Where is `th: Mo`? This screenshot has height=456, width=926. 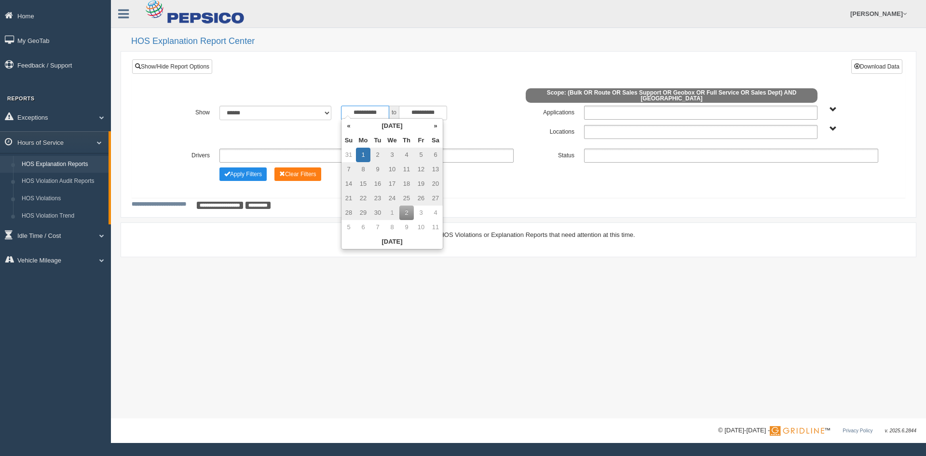
th: Mo is located at coordinates (363, 140).